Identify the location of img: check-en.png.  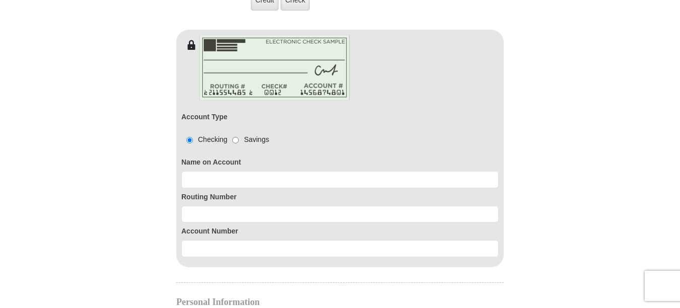
(275, 67).